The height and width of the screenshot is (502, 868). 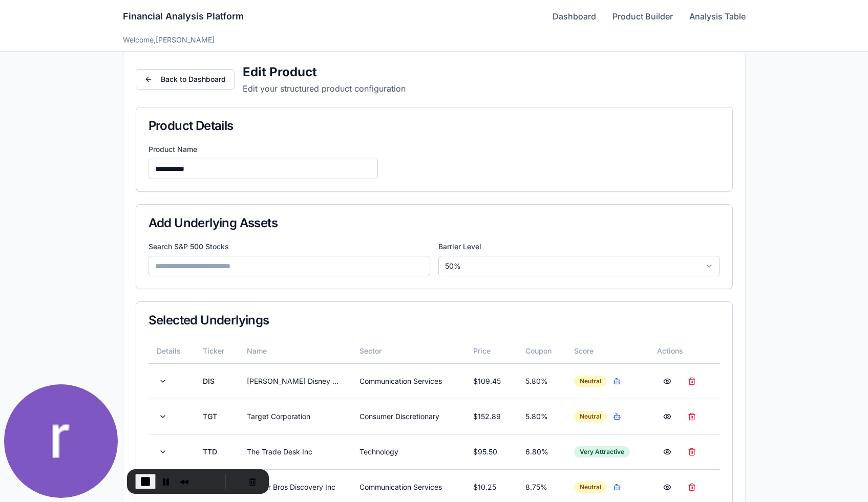 I want to click on th: Actions, so click(x=684, y=351).